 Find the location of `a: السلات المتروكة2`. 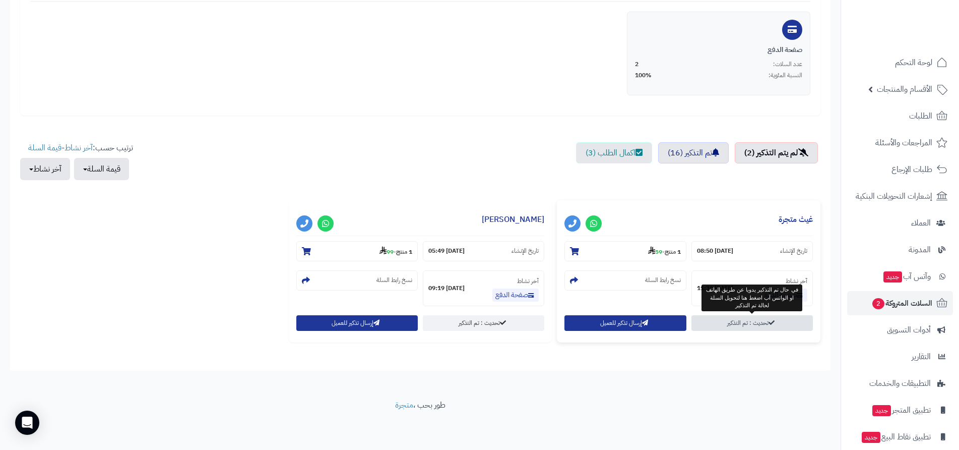

a: السلات المتروكة2 is located at coordinates (900, 303).